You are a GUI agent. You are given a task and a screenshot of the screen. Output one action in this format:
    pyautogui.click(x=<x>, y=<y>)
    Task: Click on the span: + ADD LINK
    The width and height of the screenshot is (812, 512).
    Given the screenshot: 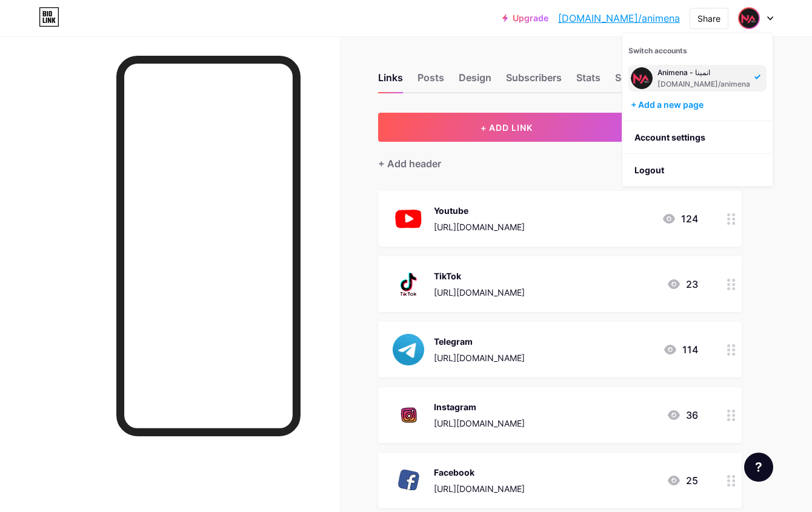 What is the action you would take?
    pyautogui.click(x=506, y=127)
    